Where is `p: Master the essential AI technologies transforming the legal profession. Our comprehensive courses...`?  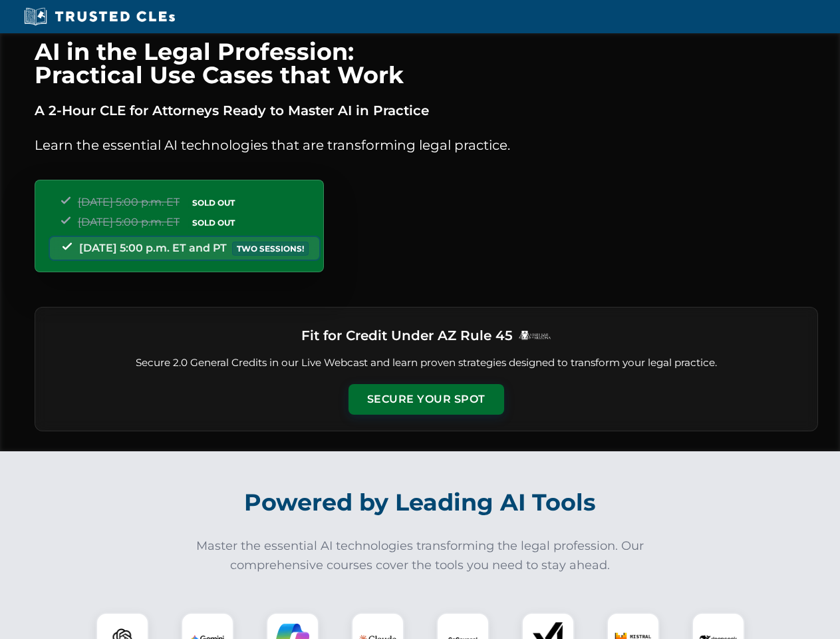
p: Master the essential AI technologies transforming the legal profession. Our comprehensive courses... is located at coordinates (421, 556).